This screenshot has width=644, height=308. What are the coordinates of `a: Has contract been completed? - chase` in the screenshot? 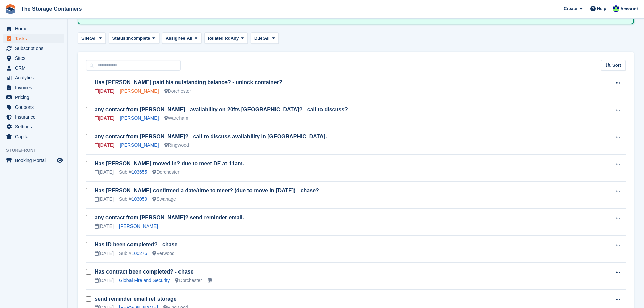 It's located at (144, 272).